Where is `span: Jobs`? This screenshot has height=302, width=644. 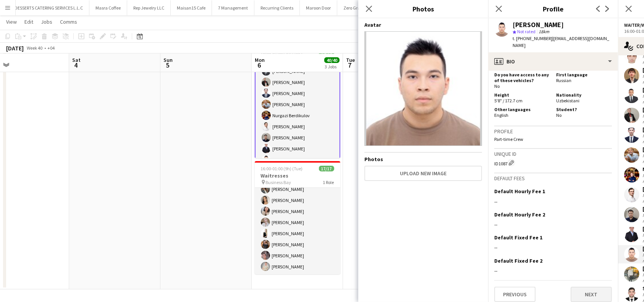
span: Jobs is located at coordinates (47, 22).